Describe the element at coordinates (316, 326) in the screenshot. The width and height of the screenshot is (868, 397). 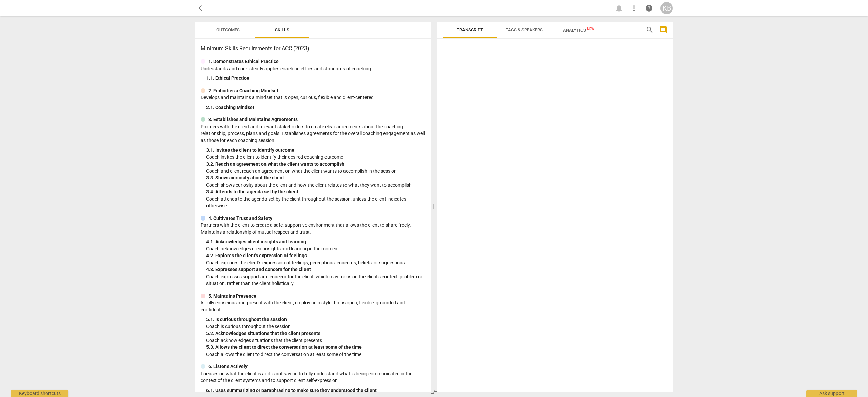
I see `p: Coach is curious throughout the session` at that location.